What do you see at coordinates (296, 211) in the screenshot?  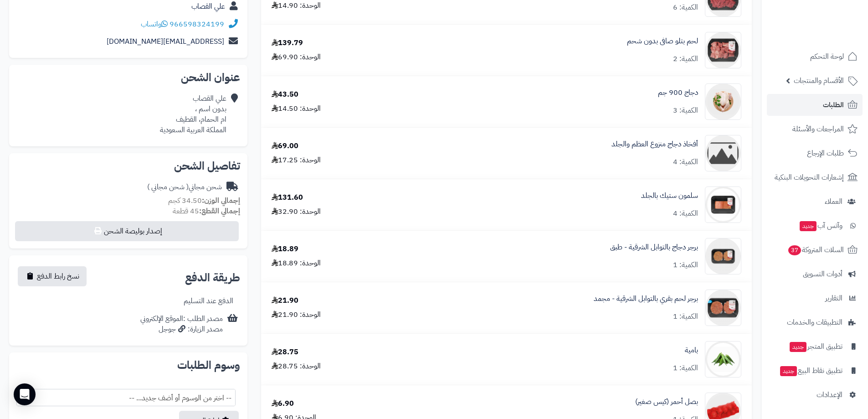 I see `div: الوحدة: 32.90` at bounding box center [296, 211].